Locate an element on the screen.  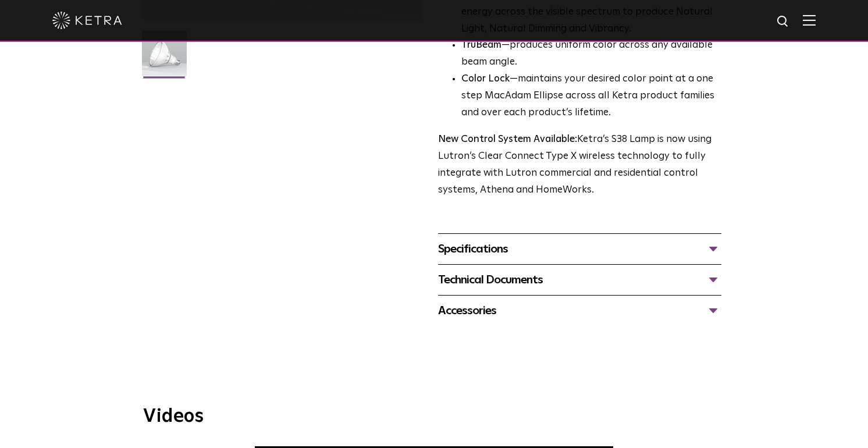
img: search icon is located at coordinates (783, 22).